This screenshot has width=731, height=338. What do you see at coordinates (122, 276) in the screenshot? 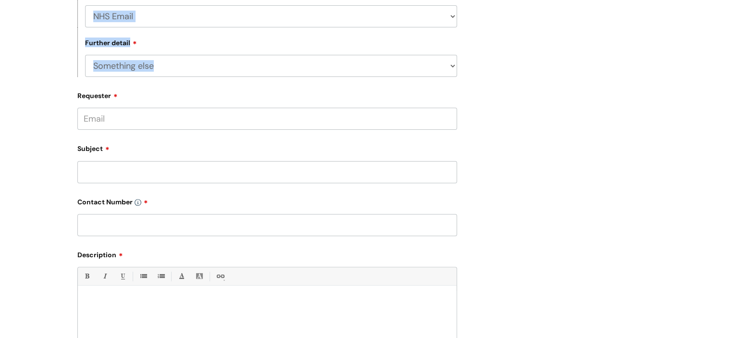
I see `a: Underline(Ctrl-U)` at bounding box center [122, 276].